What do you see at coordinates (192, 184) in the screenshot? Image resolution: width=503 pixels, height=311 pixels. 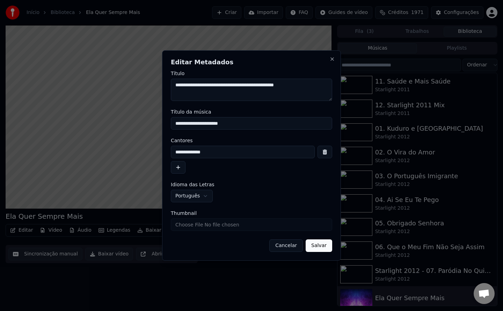 I see `span: Idioma das Letras` at bounding box center [192, 184].